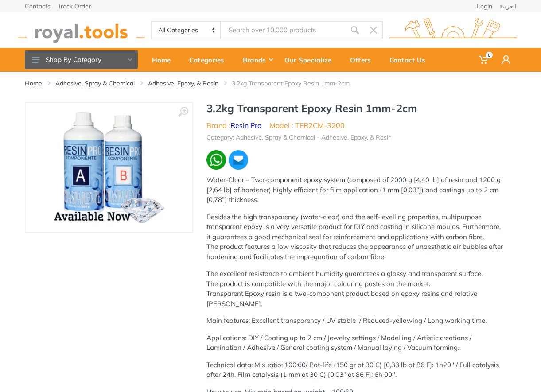 Image resolution: width=541 pixels, height=392 pixels. What do you see at coordinates (234, 125) in the screenshot?
I see `li: Brand :` at bounding box center [234, 125].